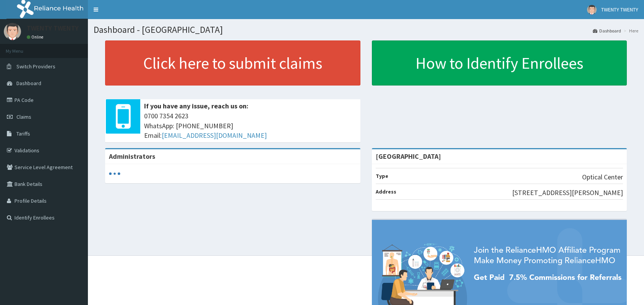 Image resolution: width=644 pixels, height=305 pixels. What do you see at coordinates (24, 117) in the screenshot?
I see `span: Claims` at bounding box center [24, 117].